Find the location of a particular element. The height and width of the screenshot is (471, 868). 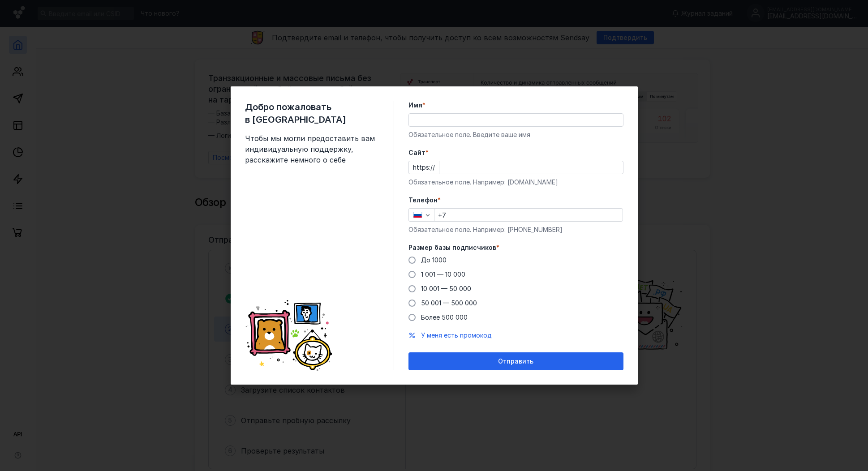

span: Cайт is located at coordinates (417, 153).